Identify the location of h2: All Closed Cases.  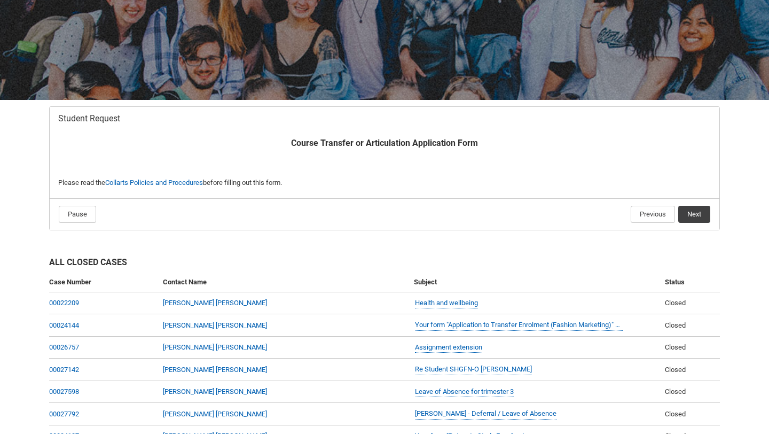
(384, 264).